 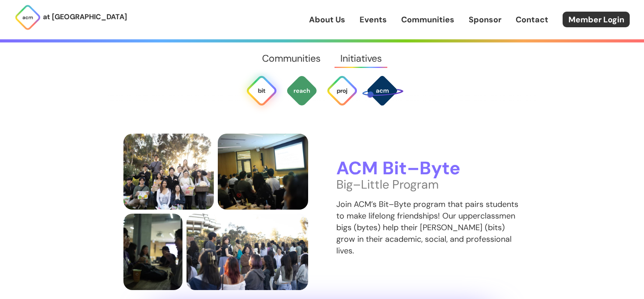 What do you see at coordinates (327, 20) in the screenshot?
I see `a: About Us` at bounding box center [327, 20].